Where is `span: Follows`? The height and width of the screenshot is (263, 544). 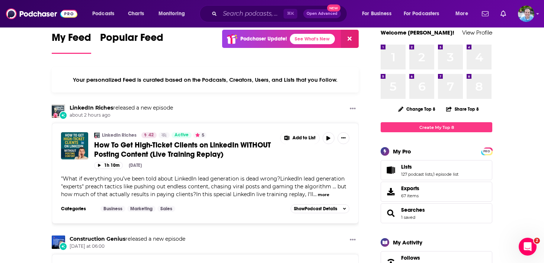
span: Follows is located at coordinates (410, 258).